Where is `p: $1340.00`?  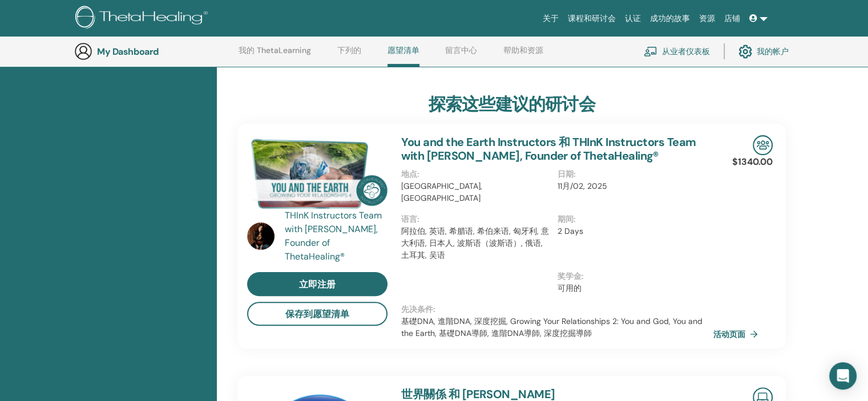 p: $1340.00 is located at coordinates (753, 162).